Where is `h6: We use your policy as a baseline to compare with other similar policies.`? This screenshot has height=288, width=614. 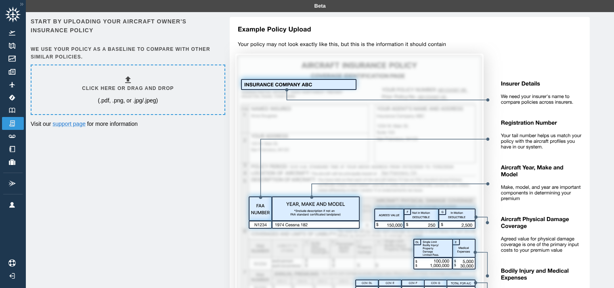
h6: We use your policy as a baseline to compare with other similar policies. is located at coordinates (127, 53).